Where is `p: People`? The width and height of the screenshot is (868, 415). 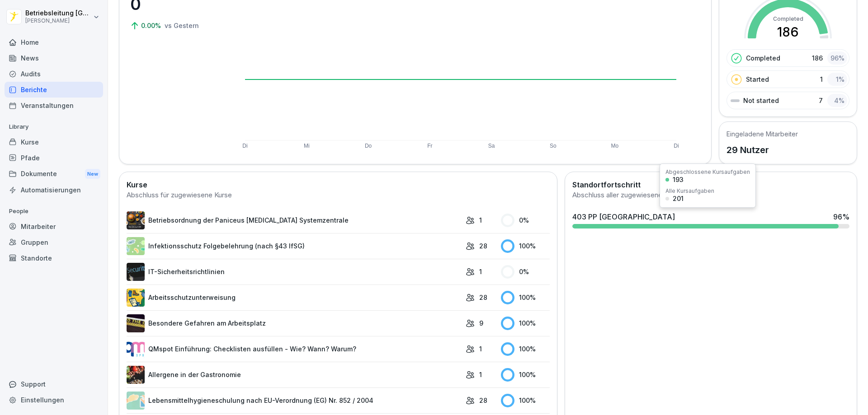 p: People is located at coordinates (54, 211).